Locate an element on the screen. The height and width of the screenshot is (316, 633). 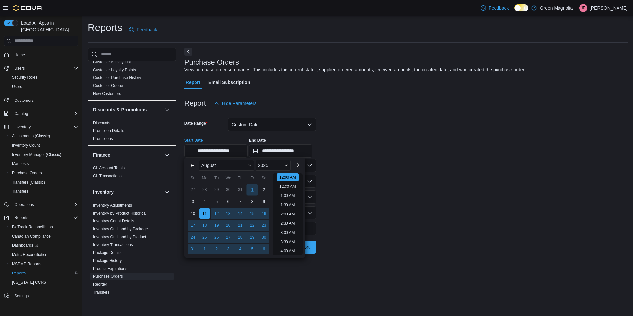
div: day-25 is located at coordinates (205, 237).